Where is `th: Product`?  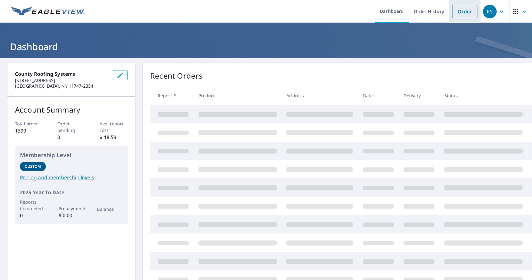 th: Product is located at coordinates (237, 95).